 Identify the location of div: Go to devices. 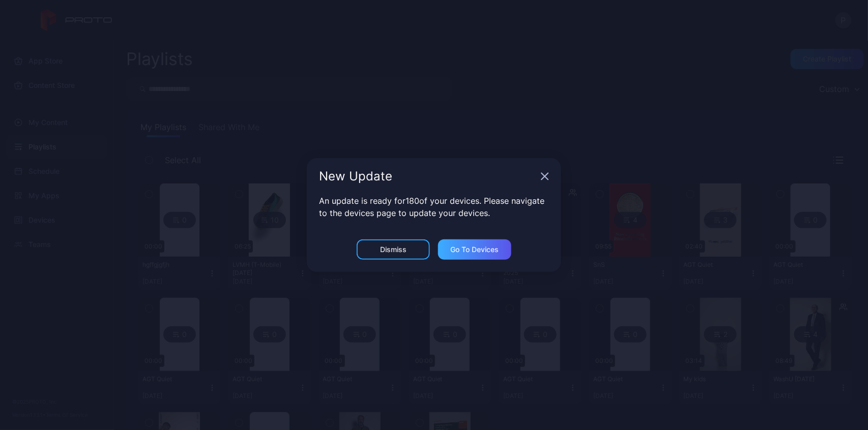
(475, 250).